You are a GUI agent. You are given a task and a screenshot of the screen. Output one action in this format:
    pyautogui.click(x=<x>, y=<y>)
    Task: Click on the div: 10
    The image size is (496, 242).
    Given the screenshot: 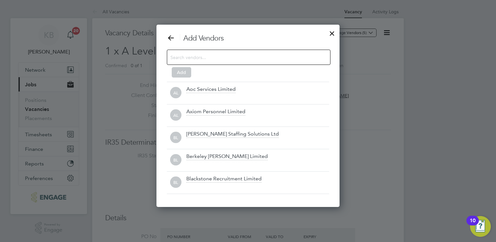 What is the action you would take?
    pyautogui.click(x=472, y=225)
    